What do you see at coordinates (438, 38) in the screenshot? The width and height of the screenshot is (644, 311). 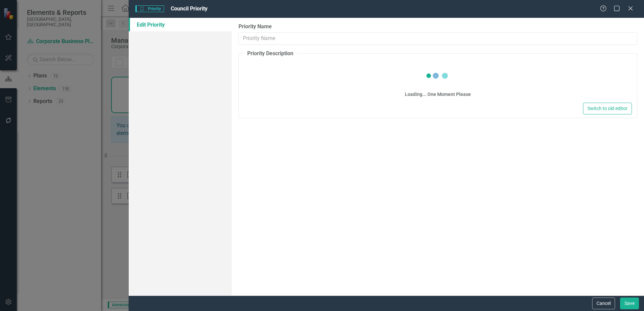 I see `input: Priority Name` at bounding box center [438, 38].